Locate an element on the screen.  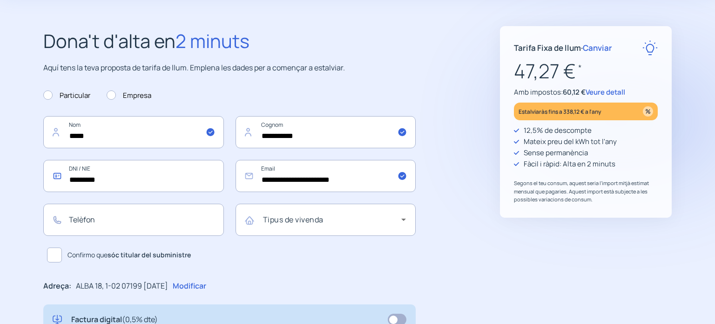
p: Aquí tens la teva proposta de tarifa de llum. Emplena les dades per a començar a estalviar. is located at coordinates (230, 68).